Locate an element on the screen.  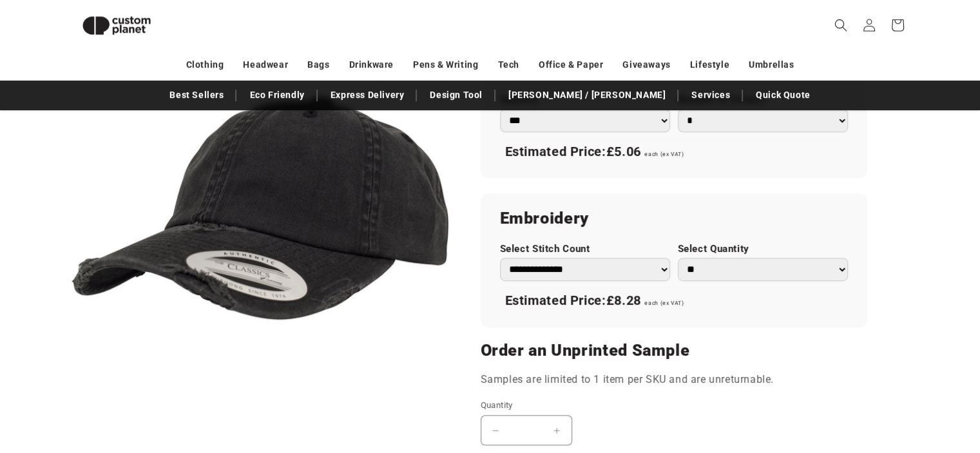
label: Select Stitch Count is located at coordinates (585, 249).